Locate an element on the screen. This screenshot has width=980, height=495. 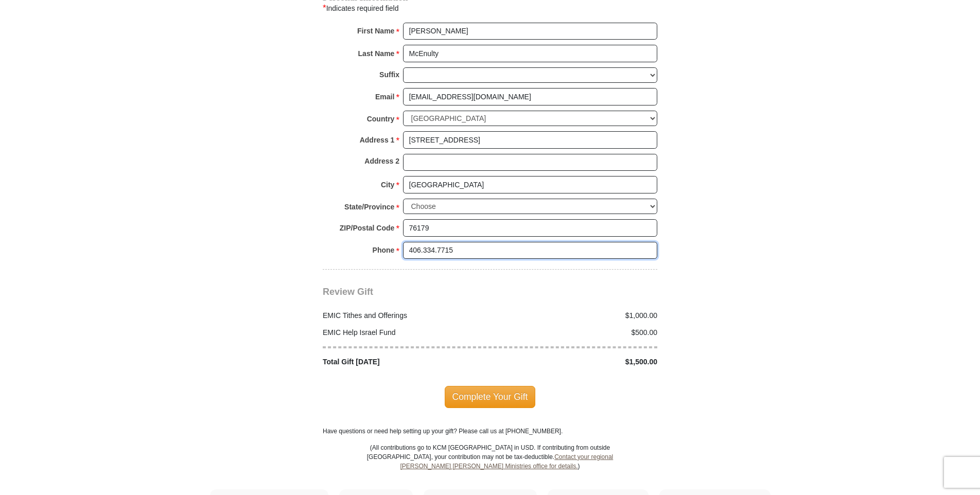
strong: Email is located at coordinates (385, 97).